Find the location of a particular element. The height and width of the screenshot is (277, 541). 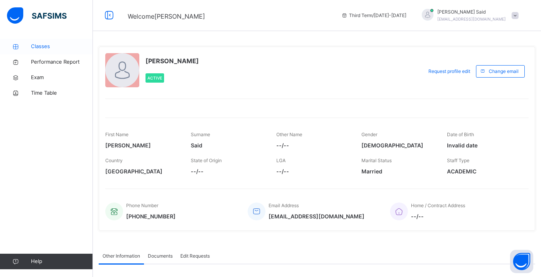

span: Date of Birth is located at coordinates (461, 134).